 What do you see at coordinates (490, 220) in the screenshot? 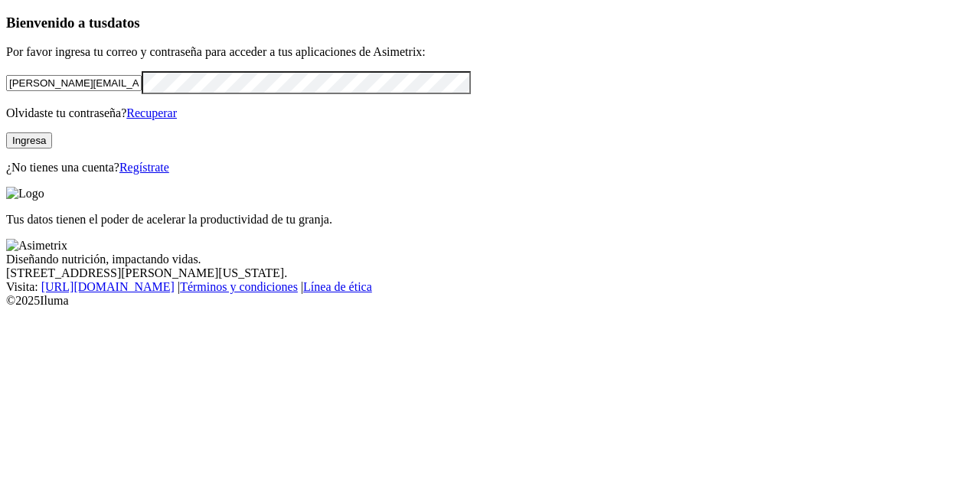
I see `p: Tus datos tienen el poder de acelerar la productividad de tu granja.` at bounding box center [490, 220].